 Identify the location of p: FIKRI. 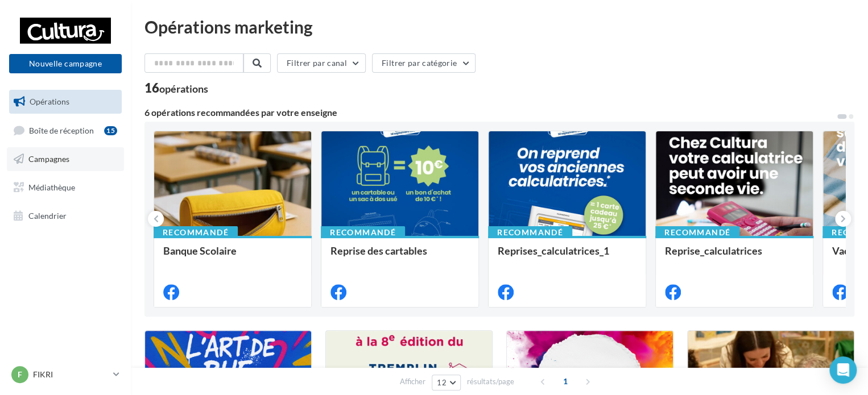
(71, 375).